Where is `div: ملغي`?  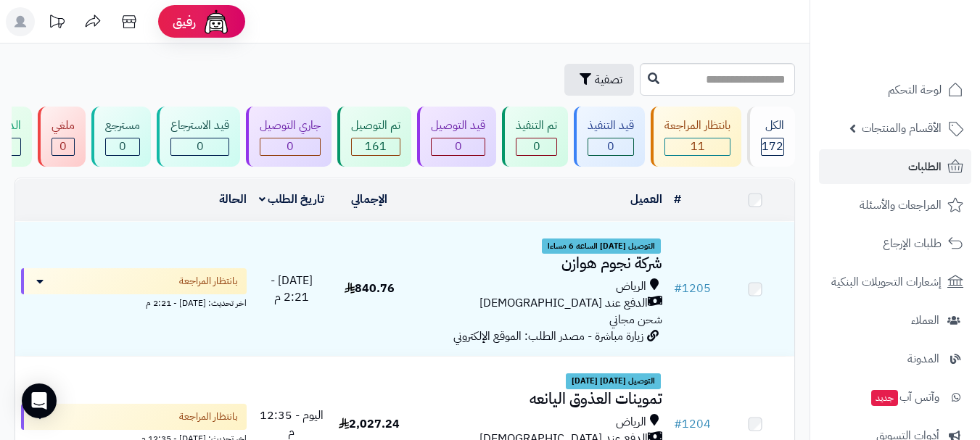
div: ملغي is located at coordinates (63, 126).